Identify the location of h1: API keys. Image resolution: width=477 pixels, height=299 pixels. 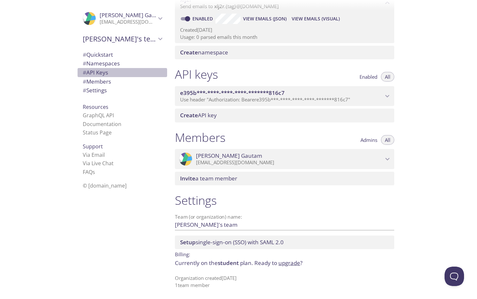
(196, 74).